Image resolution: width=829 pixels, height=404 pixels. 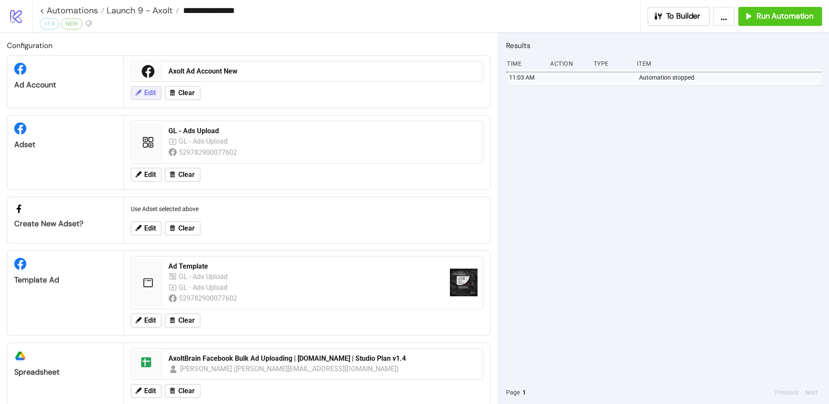 What do you see at coordinates (684, 16) in the screenshot?
I see `span: To Builder` at bounding box center [684, 16].